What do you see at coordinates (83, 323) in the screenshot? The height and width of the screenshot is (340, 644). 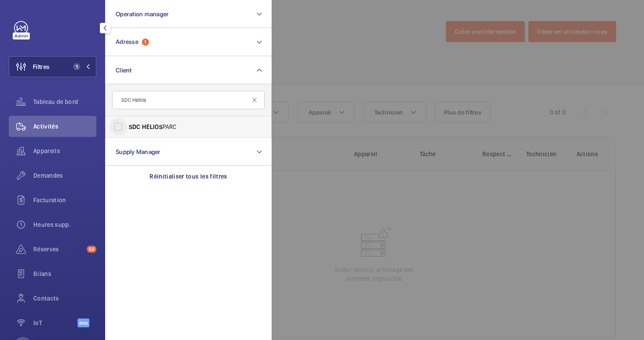 I see `span: Beta` at bounding box center [83, 323].